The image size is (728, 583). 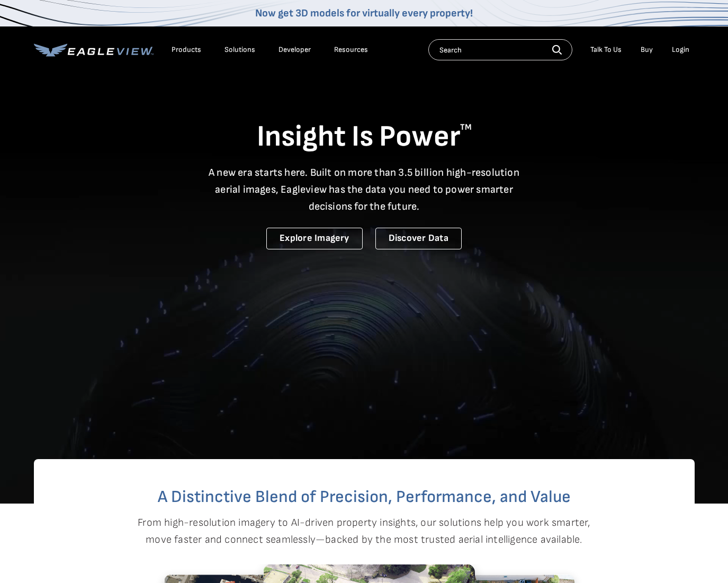 What do you see at coordinates (364, 531) in the screenshot?
I see `p: From high-resolution imagery to AI-driven property insights, our solutions help you work smarter,...` at bounding box center [364, 531].